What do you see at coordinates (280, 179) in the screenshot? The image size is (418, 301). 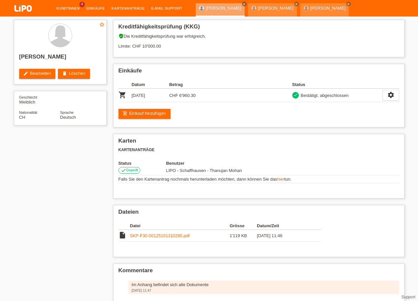 I see `a: hier` at bounding box center [280, 179].